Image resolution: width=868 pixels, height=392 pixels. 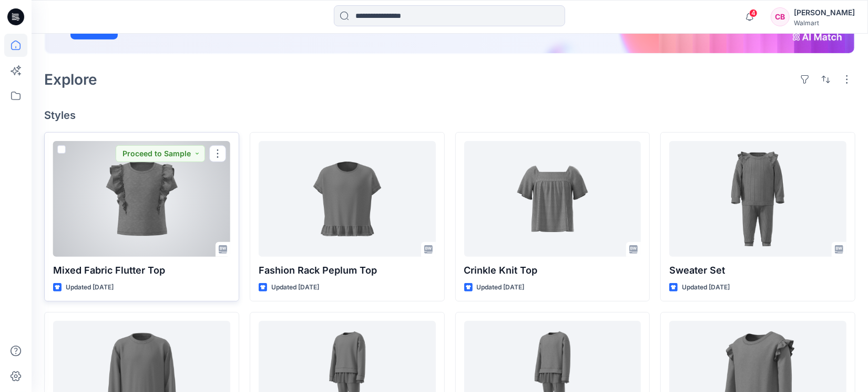 I want to click on div: Walmart, so click(x=824, y=23).